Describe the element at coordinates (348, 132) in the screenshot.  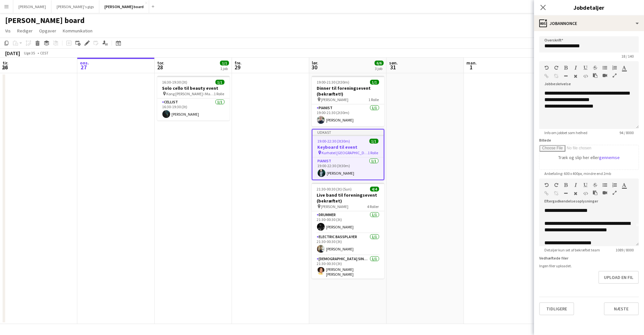
I see `div: Udkast` at that location.